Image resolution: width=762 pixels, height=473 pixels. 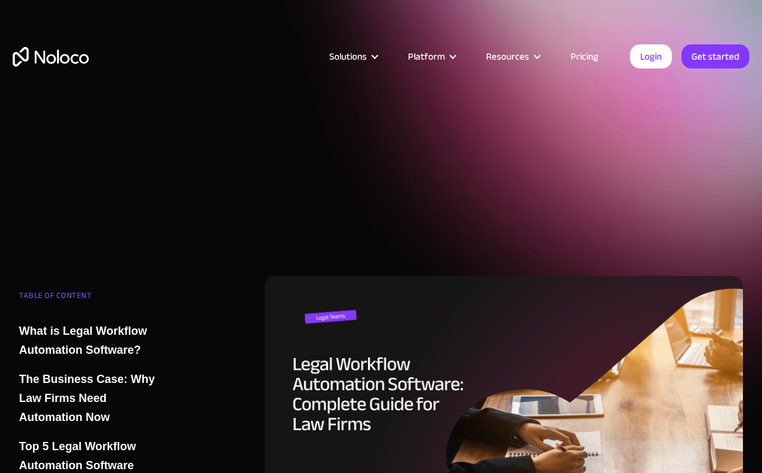 I want to click on a: Pricing, so click(x=584, y=56).